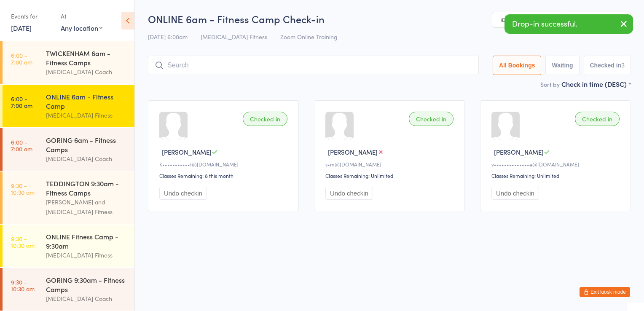 This screenshot has height=311, width=644. What do you see at coordinates (309, 37) in the screenshot?
I see `span: Zoom Online Training` at bounding box center [309, 37].